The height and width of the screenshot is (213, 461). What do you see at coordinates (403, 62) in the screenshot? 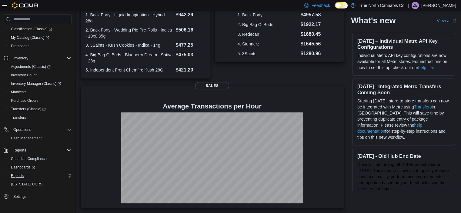
I see `p: Individual Metrc API key configurations are now available for all Metrc states. For instructions ...` at bounding box center [403, 62].